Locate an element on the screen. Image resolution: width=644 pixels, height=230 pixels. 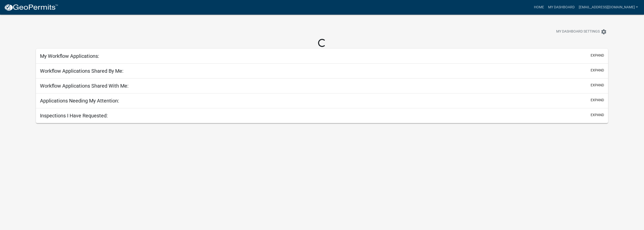
span: My Dashboard Settings is located at coordinates (578, 32).